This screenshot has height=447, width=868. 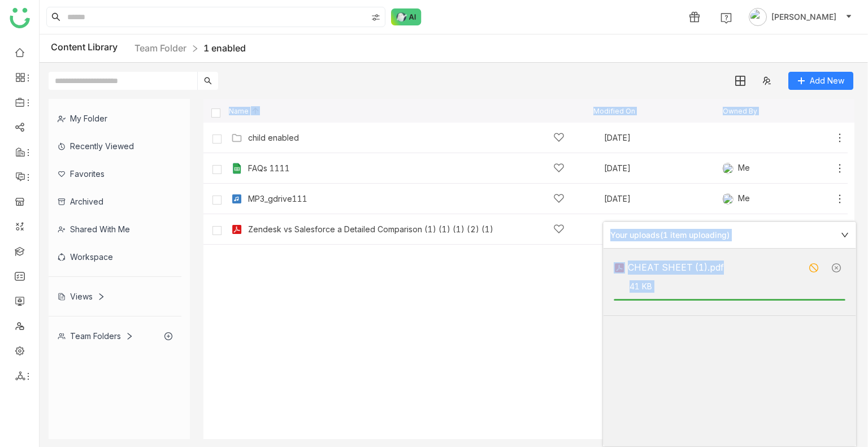 I want to click on div: FAQs 1111, so click(x=269, y=169).